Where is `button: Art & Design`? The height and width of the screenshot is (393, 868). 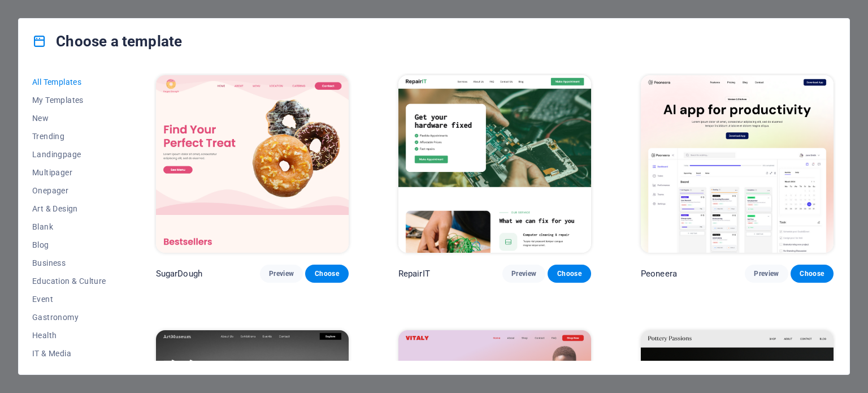
button: Art & Design is located at coordinates (69, 208).